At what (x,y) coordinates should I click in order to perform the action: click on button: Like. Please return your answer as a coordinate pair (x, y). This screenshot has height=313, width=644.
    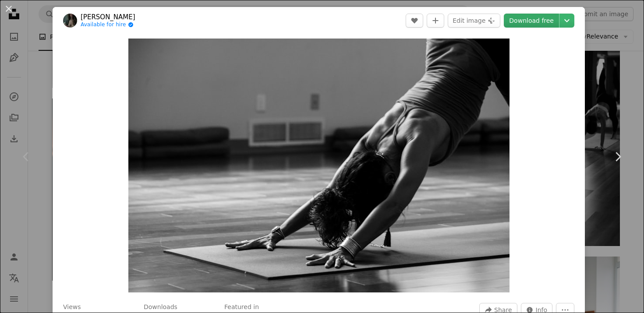
    Looking at the image, I should click on (414, 21).